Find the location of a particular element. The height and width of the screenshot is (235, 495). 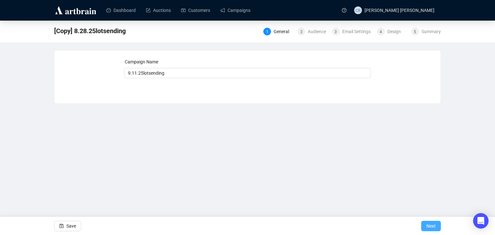

span: question-circle is located at coordinates (344, 10).